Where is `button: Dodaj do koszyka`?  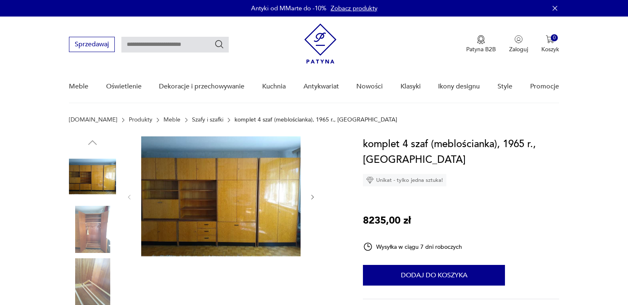
button: Dodaj do koszyka is located at coordinates (434, 275).